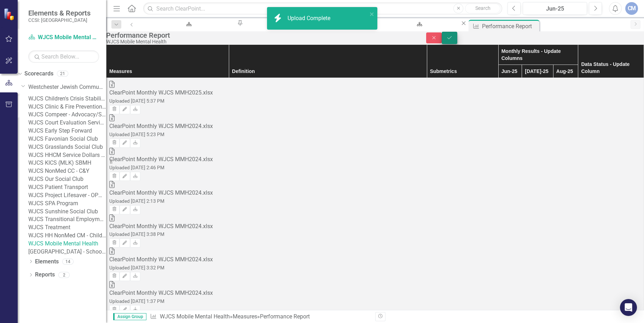 This screenshot has height=323, width=644. I want to click on a: WJCS Patient Transport, so click(67, 188).